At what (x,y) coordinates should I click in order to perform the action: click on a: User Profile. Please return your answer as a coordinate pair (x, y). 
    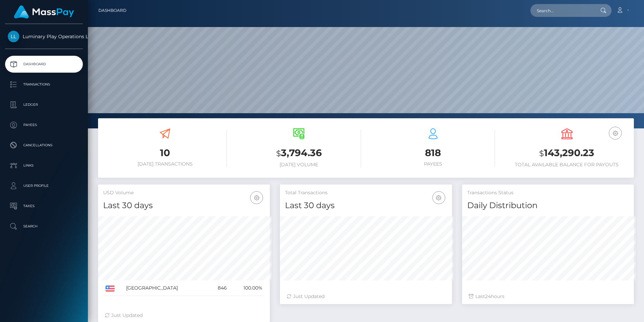
    Looking at the image, I should click on (44, 186).